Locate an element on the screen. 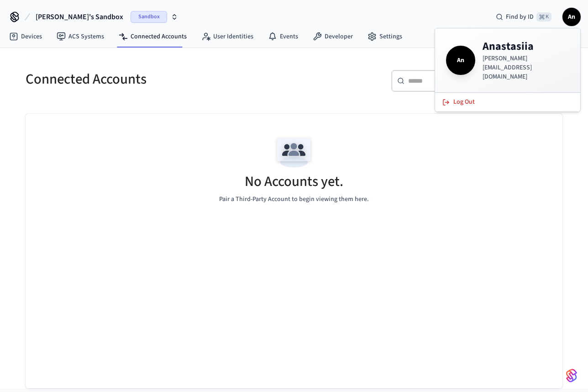  h5: Connected Accounts is located at coordinates (157, 79).